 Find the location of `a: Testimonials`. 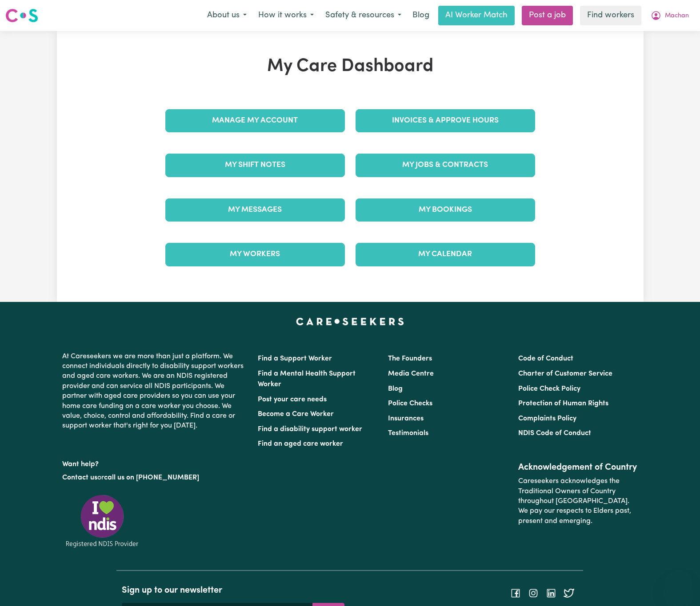

a: Testimonials is located at coordinates (408, 433).